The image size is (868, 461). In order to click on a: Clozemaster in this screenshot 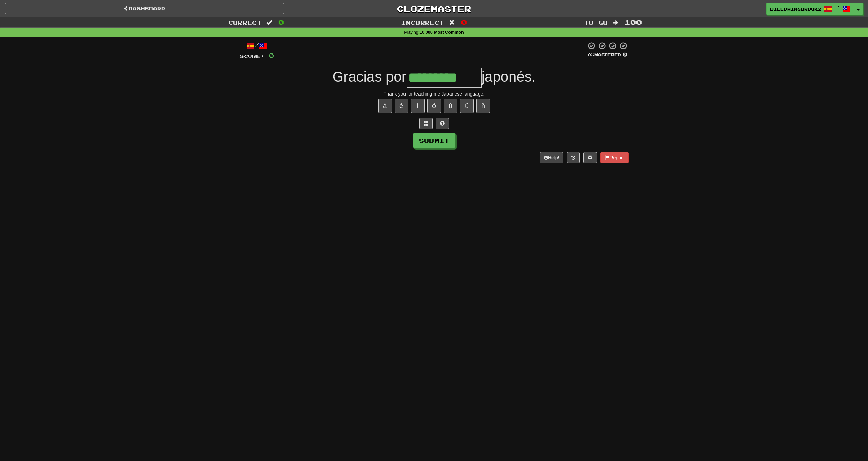, I will do `click(434, 8)`.